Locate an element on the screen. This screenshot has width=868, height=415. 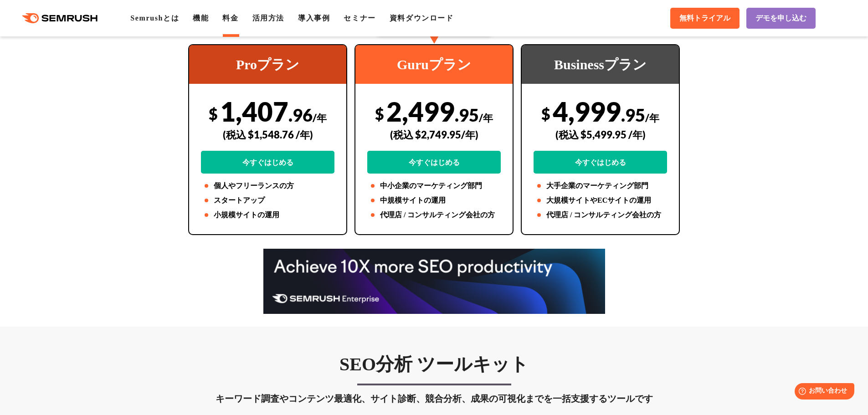
li: 中小企業のマーケティング部門 is located at coordinates (434, 186).